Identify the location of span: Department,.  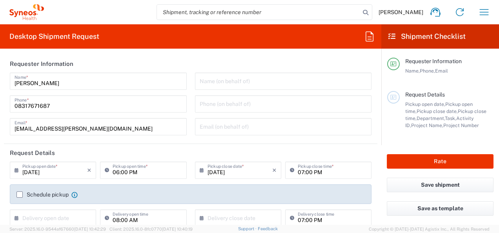
(431, 118).